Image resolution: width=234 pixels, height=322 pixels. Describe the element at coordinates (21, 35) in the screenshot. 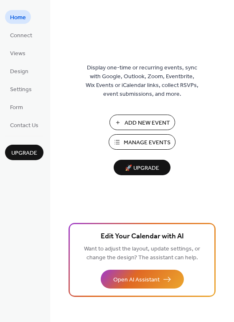

I see `a: Connect` at that location.